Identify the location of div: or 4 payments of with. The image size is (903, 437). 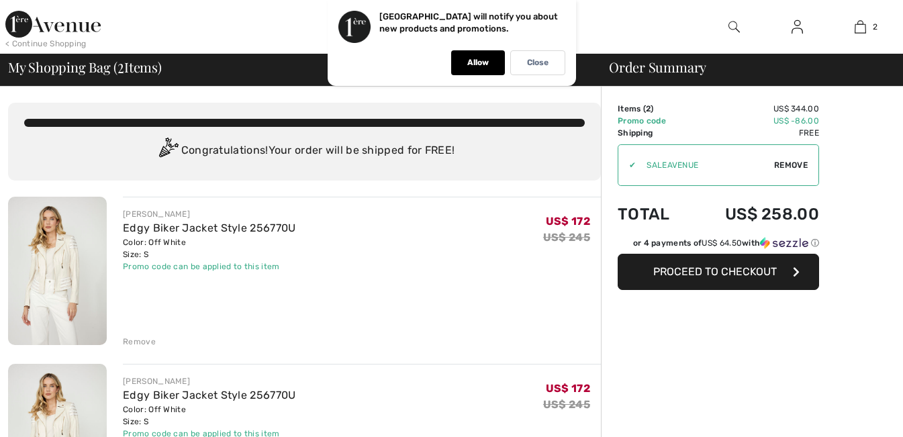
(726, 243).